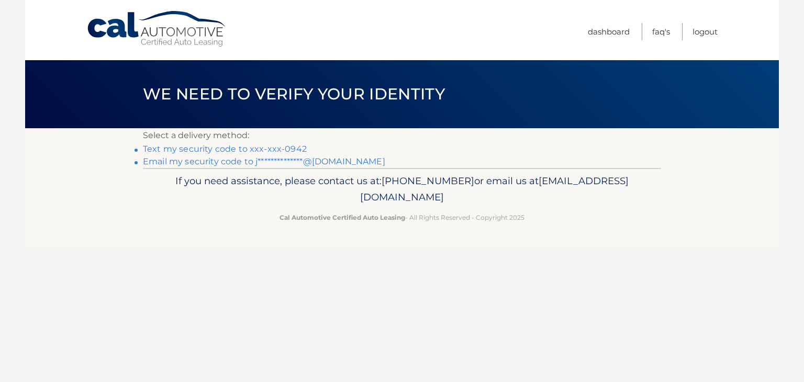  Describe the element at coordinates (705, 31) in the screenshot. I see `a: Logout` at that location.